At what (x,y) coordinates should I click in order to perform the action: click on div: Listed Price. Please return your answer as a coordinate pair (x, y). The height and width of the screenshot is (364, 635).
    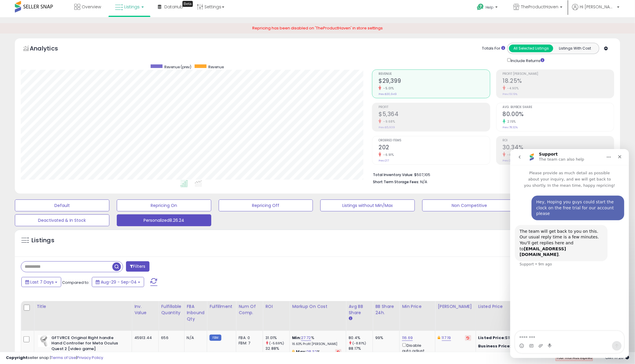
    Looking at the image, I should click on (504, 307).